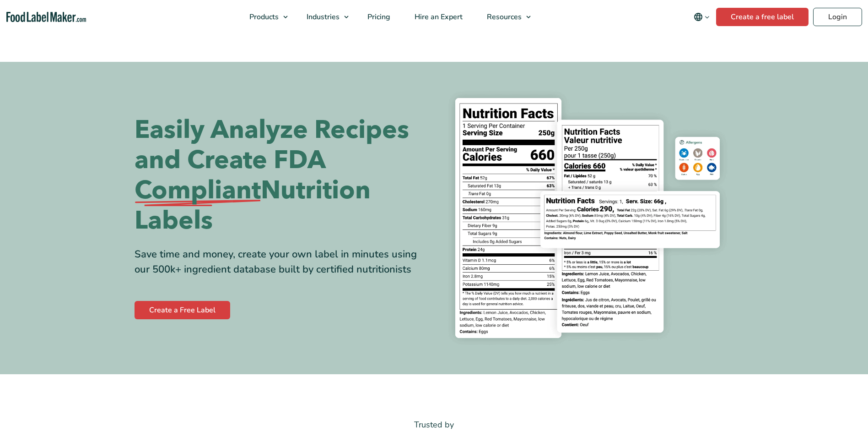 The width and height of the screenshot is (868, 437). Describe the element at coordinates (281, 176) in the screenshot. I see `h1: Easily Analyze Recipes and Create FDA Nutrition Labels` at that location.